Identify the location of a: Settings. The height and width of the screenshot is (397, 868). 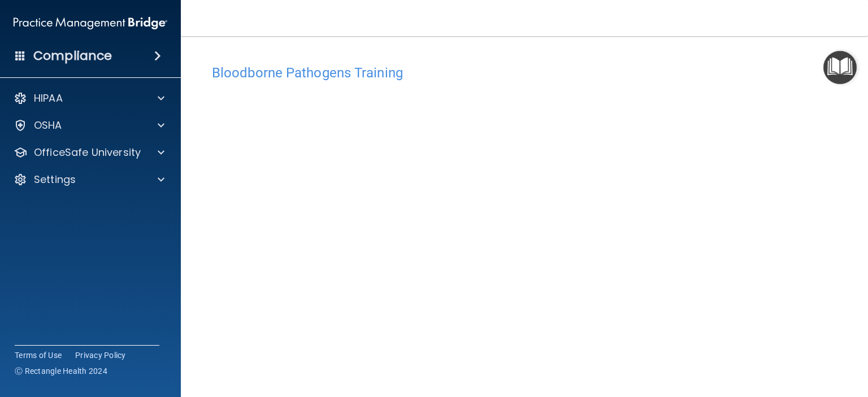
(89, 179).